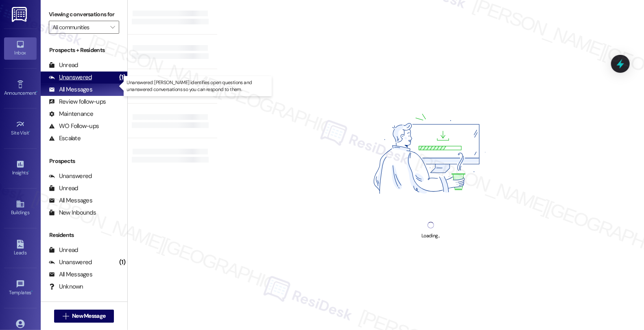  I want to click on div: Unknown, so click(66, 286).